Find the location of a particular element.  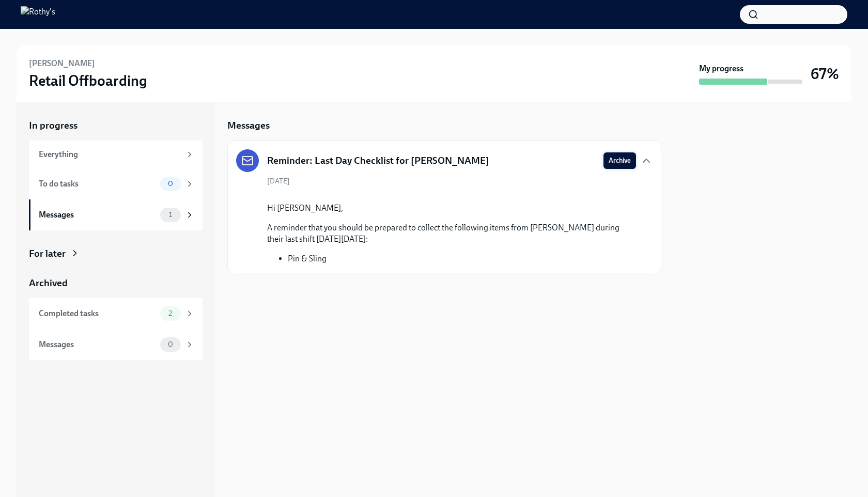

a: Messages0 is located at coordinates (116, 344).